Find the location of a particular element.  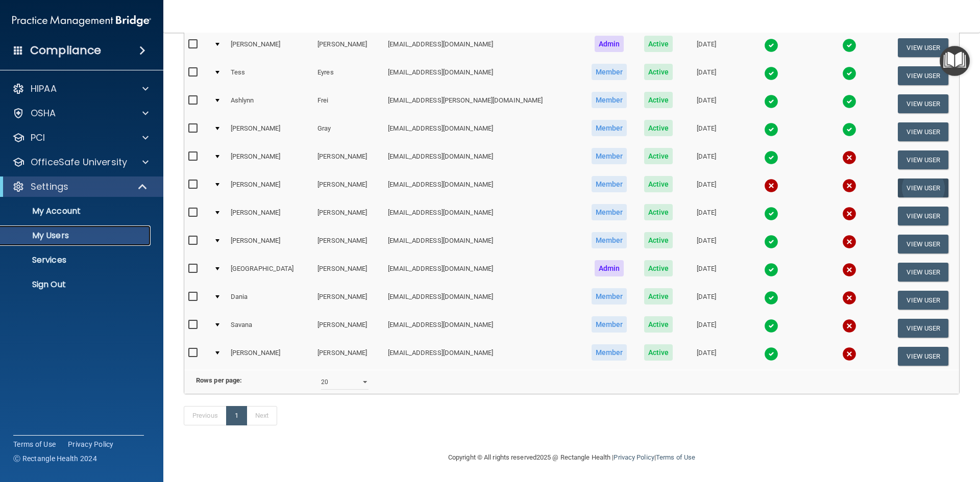

td: Frei is located at coordinates (349, 104).